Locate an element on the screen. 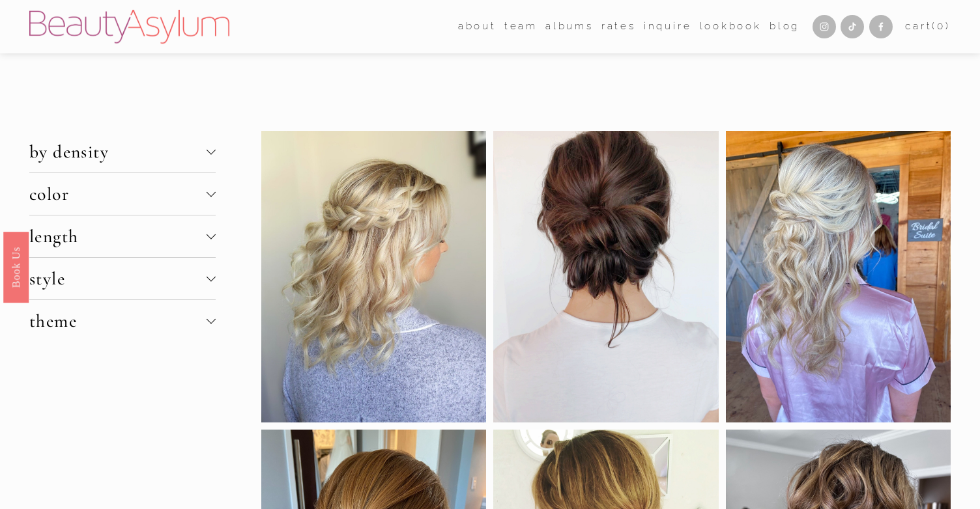 Image resolution: width=980 pixels, height=509 pixels. button: style is located at coordinates (123, 278).